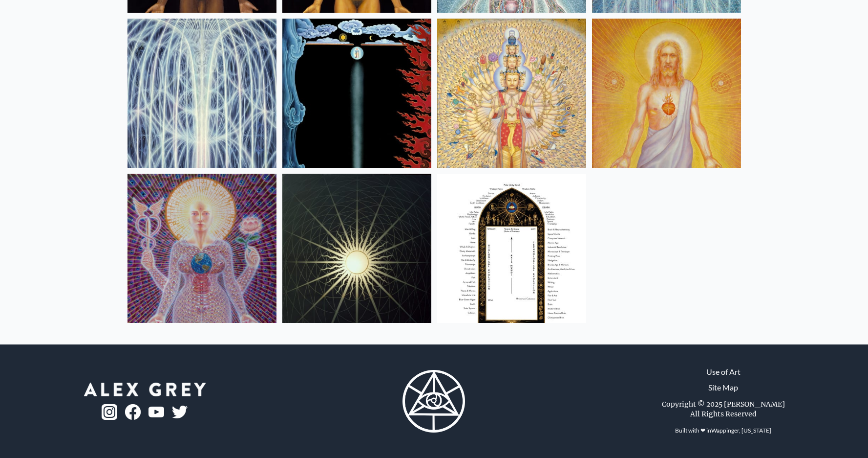 Image resolution: width=868 pixels, height=458 pixels. I want to click on div: Built with ❤ in, so click(723, 430).